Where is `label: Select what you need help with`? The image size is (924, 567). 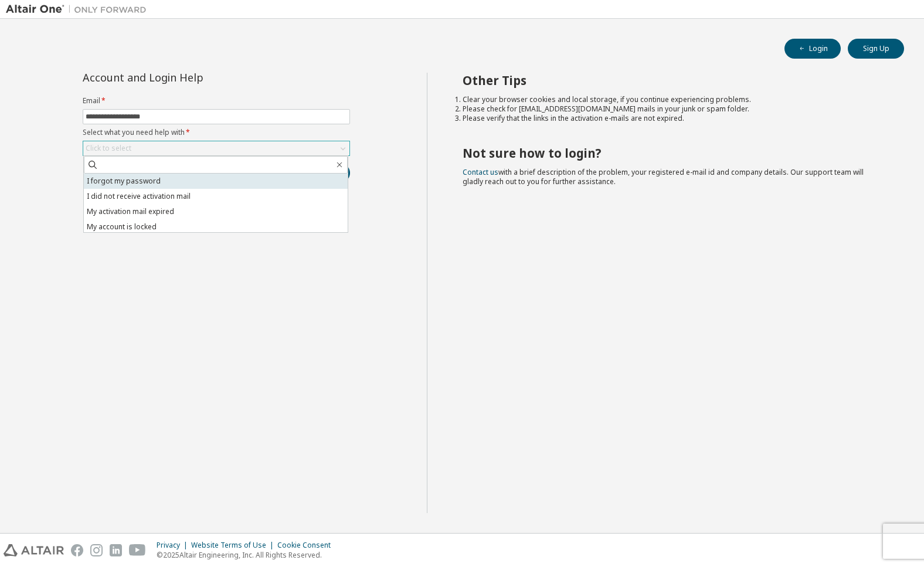 label: Select what you need help with is located at coordinates (216, 133).